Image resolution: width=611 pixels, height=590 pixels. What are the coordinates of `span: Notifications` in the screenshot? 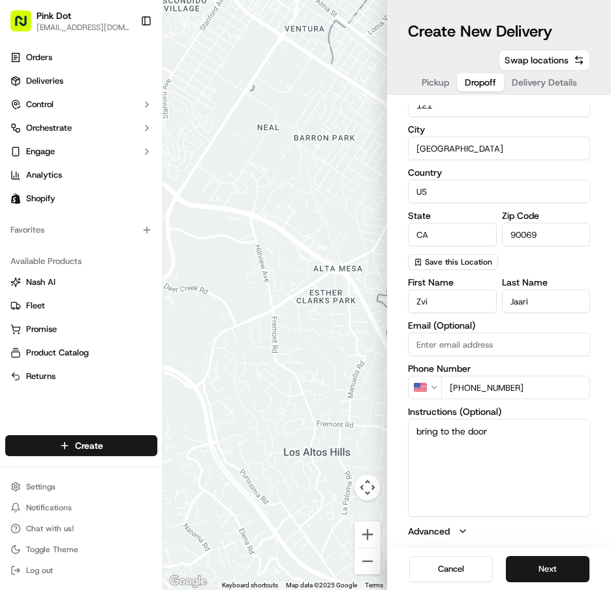 It's located at (49, 508).